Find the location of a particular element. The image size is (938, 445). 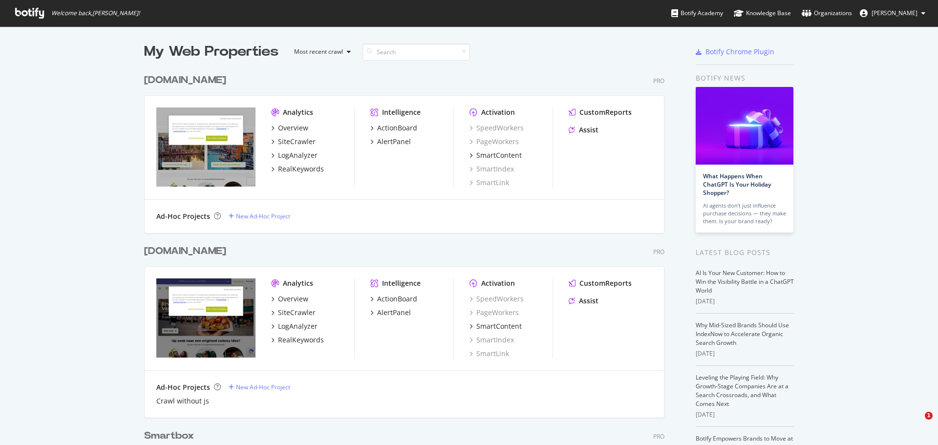

div: AI agents don’t just influence purchase decisions — they make them. Is your brand ready? is located at coordinates (745, 214).